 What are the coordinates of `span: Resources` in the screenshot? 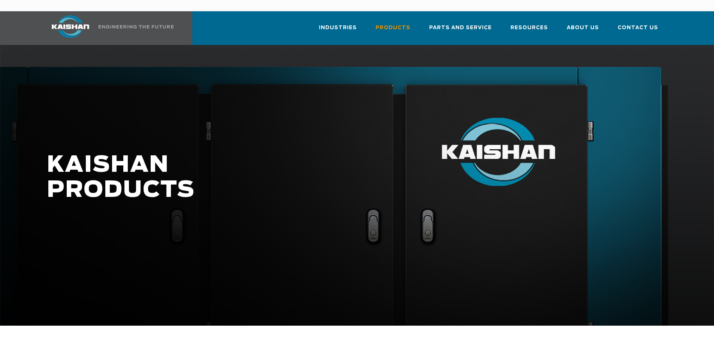 It's located at (529, 28).